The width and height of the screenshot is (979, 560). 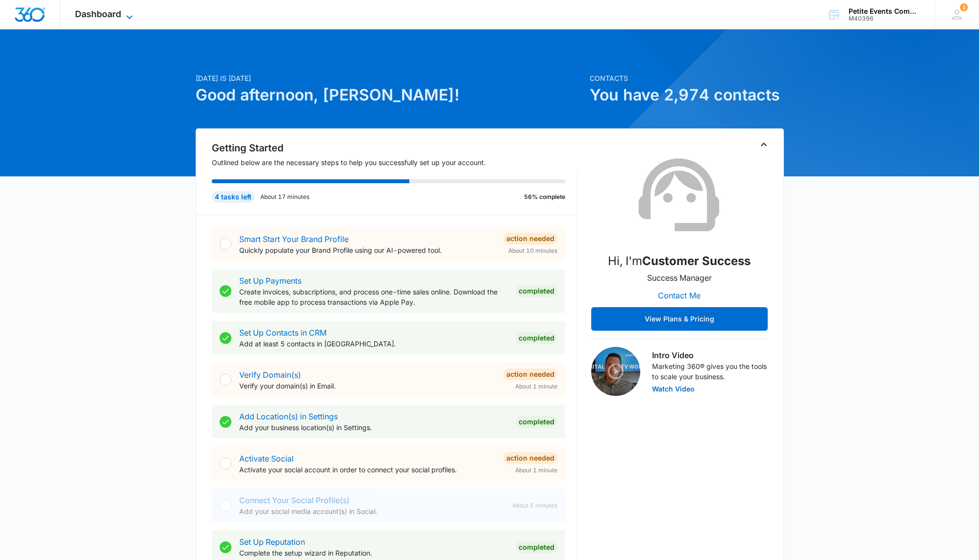 What do you see at coordinates (679, 278) in the screenshot?
I see `p: Success Manager` at bounding box center [679, 278].